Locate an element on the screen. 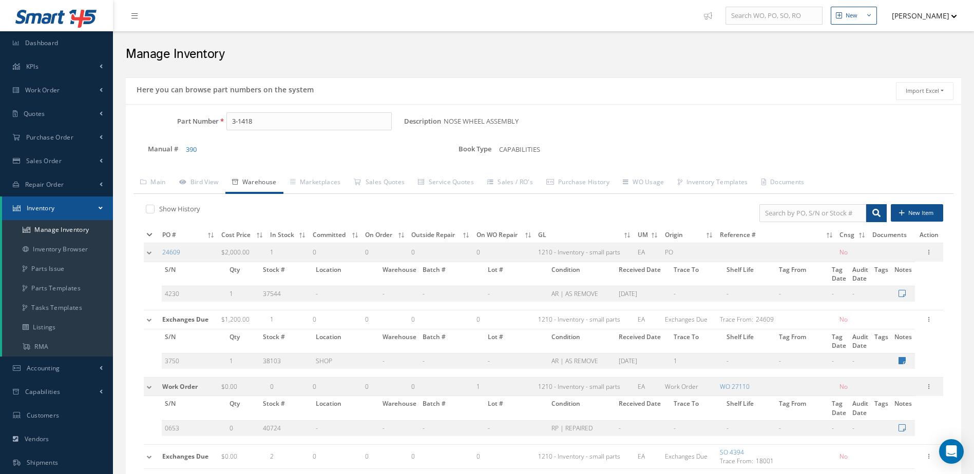  span: Purchase Order is located at coordinates (50, 137).